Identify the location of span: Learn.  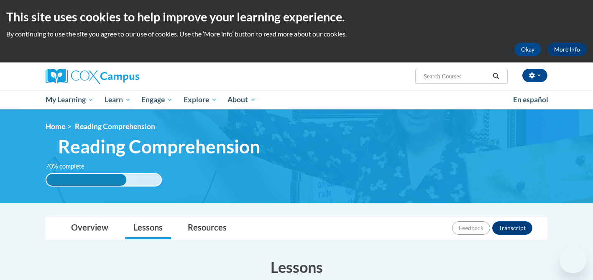
(118, 100).